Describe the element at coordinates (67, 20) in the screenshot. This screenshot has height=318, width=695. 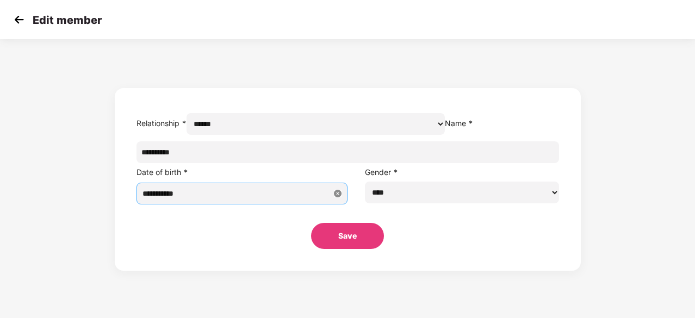
I see `p: Edit member` at that location.